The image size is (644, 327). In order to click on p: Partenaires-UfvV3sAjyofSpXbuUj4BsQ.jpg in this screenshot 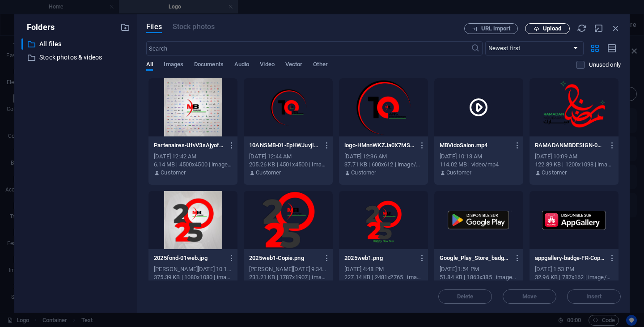, I will do `click(188, 145)`.